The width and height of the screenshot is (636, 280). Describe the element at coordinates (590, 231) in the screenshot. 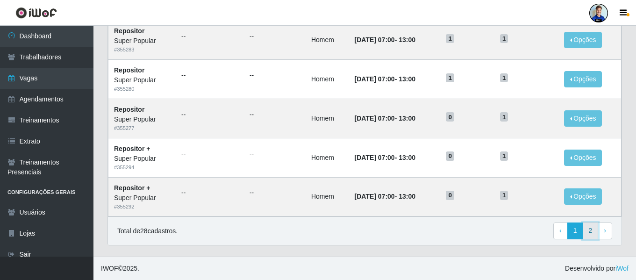

I see `a: 2` at that location.